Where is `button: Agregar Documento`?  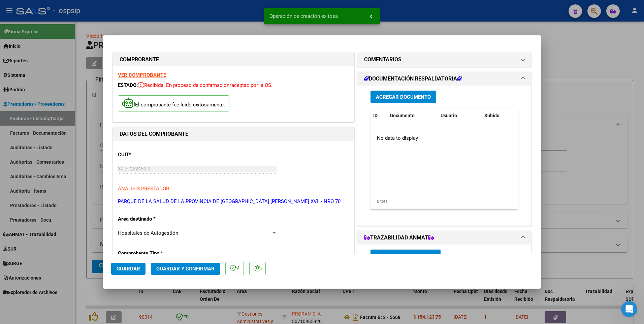 button: Agregar Documento is located at coordinates (403, 97).